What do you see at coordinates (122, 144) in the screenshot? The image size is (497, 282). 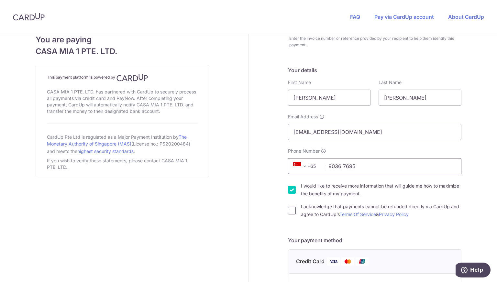 I see `div: CardUp Pte Ltd is regulated as a Major Payment Institution by (License no.: PS20200484) and meets...` at bounding box center [122, 144].